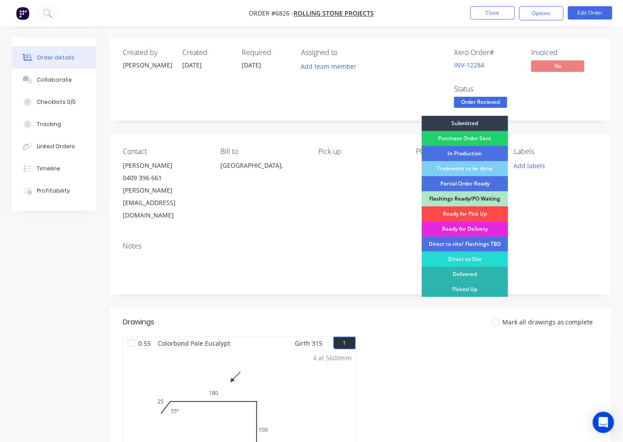  I want to click on div: Direct to Site, so click(465, 259).